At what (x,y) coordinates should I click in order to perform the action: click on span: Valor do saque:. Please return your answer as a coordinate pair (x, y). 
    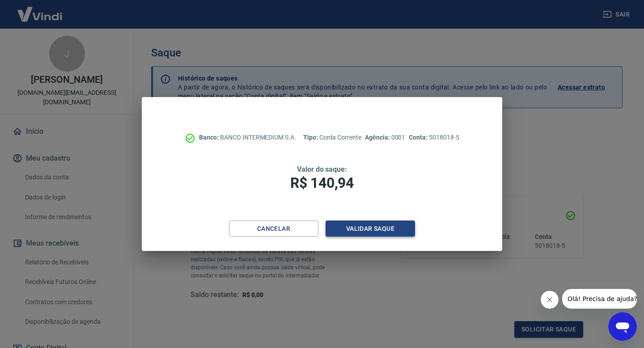
    Looking at the image, I should click on (322, 169).